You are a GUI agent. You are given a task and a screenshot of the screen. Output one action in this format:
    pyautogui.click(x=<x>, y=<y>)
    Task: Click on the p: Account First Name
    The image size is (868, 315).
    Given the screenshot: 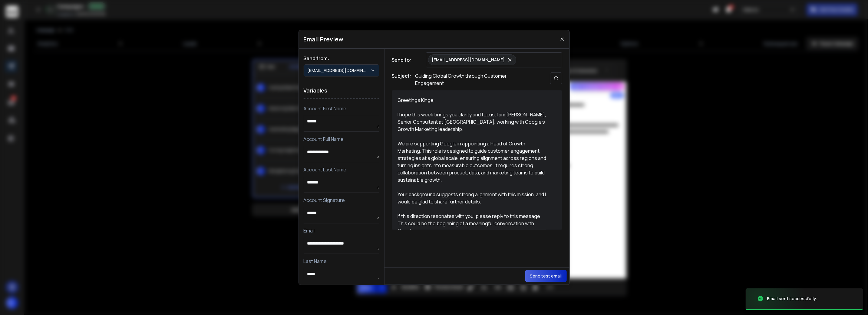 What is the action you would take?
    pyautogui.click(x=341, y=109)
    